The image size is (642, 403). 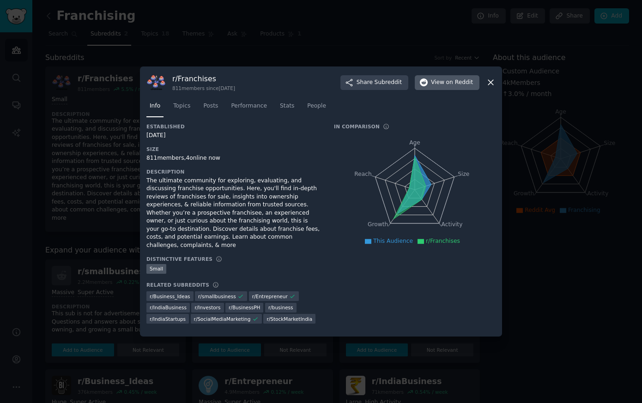 What do you see at coordinates (388, 83) in the screenshot?
I see `span: Subreddit` at bounding box center [388, 83].